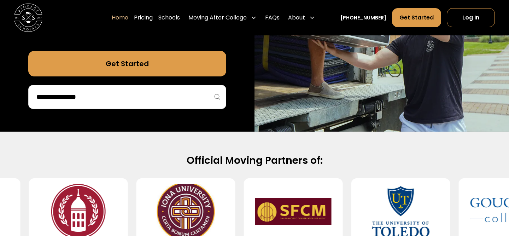 Image resolution: width=509 pixels, height=236 pixels. I want to click on a: Log In, so click(471, 18).